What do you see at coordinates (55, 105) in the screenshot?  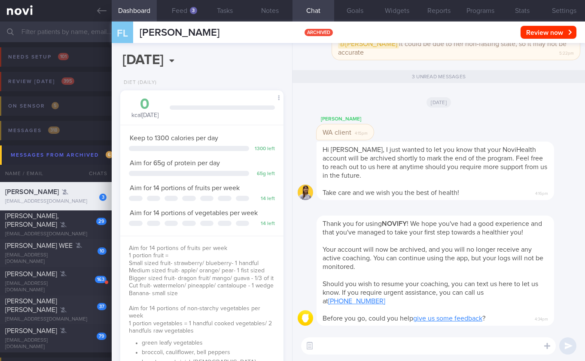 I see `span: 5` at bounding box center [55, 105].